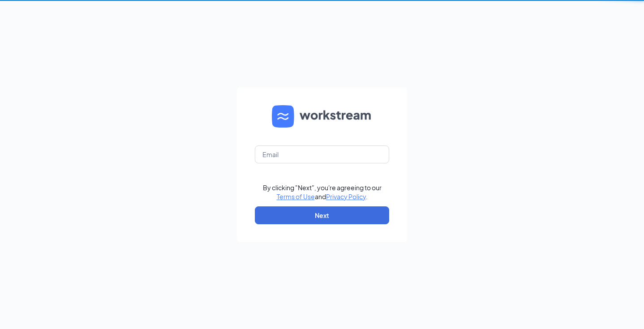  What do you see at coordinates (322, 215) in the screenshot?
I see `button: Next` at bounding box center [322, 215].